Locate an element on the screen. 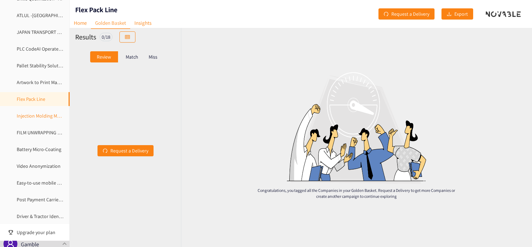 The image size is (532, 247). span: trophy is located at coordinates (11, 232).